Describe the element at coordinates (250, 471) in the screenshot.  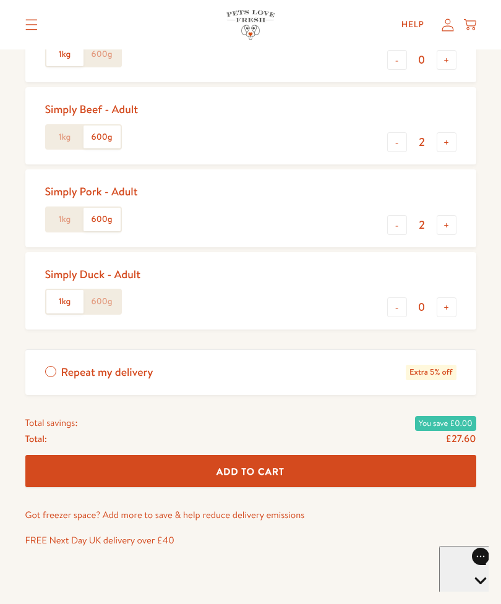
I see `button: Add To Cart` at that location.